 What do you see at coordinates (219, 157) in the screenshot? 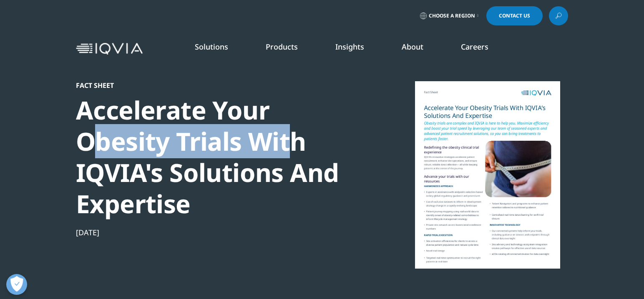
I see `div: Accelerate Your Obesity Trials With IQVIA's Solutions And Expertise` at bounding box center [219, 157].